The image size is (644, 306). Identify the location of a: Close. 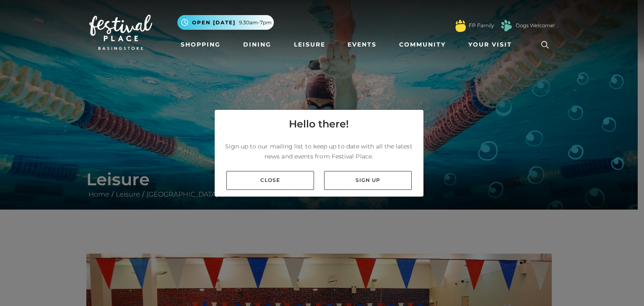
(270, 180).